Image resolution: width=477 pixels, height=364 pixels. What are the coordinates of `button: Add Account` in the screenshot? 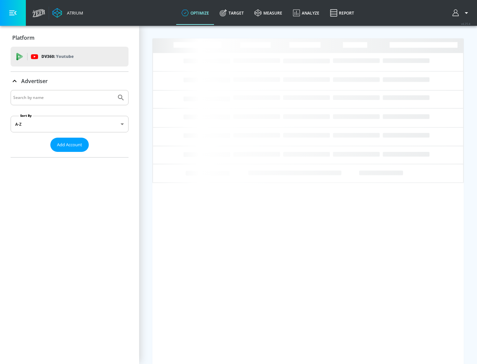 It's located at (70, 145).